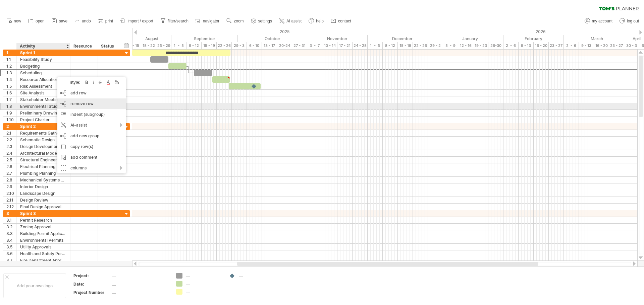 Image resolution: width=644 pixels, height=305 pixels. What do you see at coordinates (12, 214) in the screenshot?
I see `div: 3` at bounding box center [12, 214].